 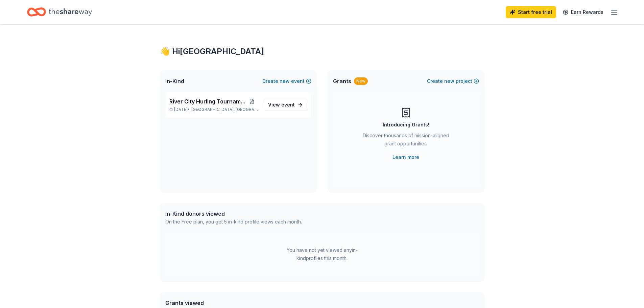 I want to click on span: River City Hurling Tournament, so click(x=208, y=101).